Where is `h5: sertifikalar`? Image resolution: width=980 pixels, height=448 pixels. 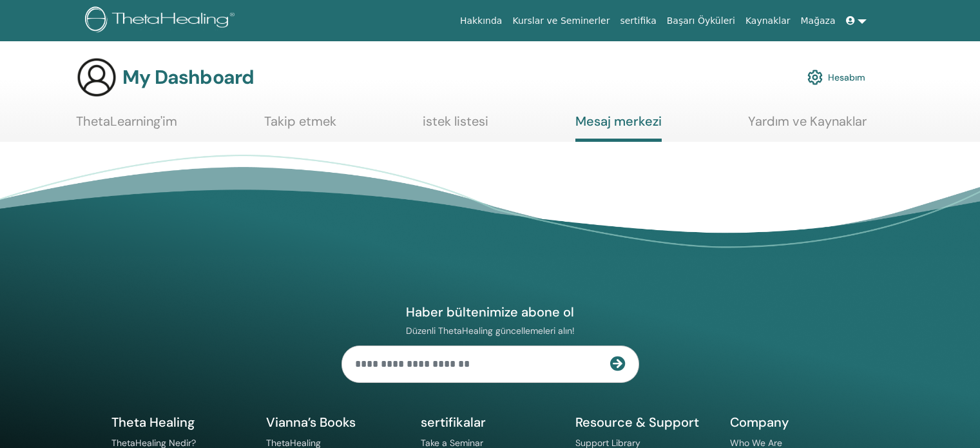 h5: sertifikalar is located at coordinates (491, 423).